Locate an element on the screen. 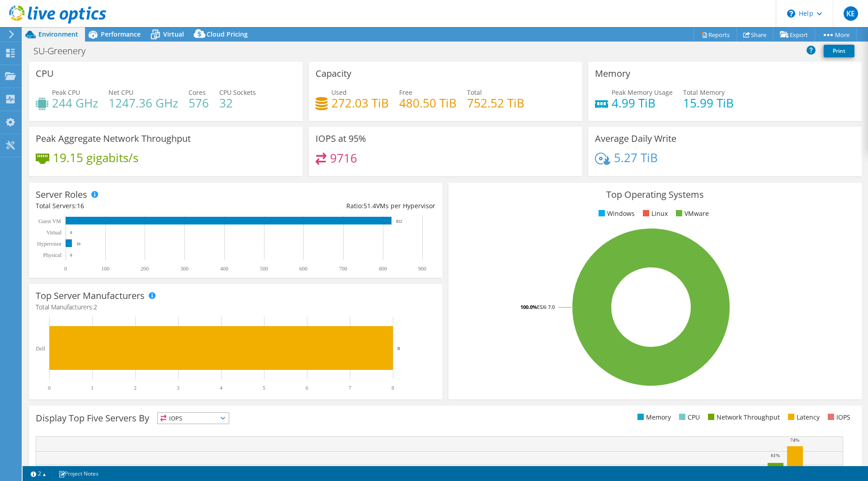 The height and width of the screenshot is (481, 868). span: CPU Sockets is located at coordinates (237, 92).